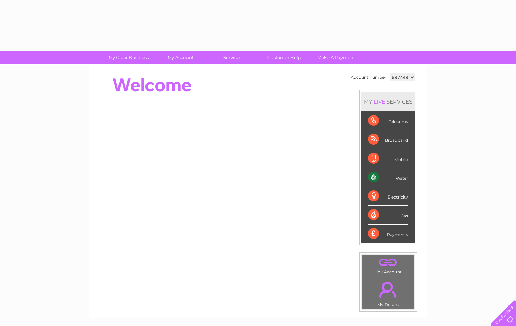 The image size is (516, 326). What do you see at coordinates (388, 177) in the screenshot?
I see `div: Water` at bounding box center [388, 177].